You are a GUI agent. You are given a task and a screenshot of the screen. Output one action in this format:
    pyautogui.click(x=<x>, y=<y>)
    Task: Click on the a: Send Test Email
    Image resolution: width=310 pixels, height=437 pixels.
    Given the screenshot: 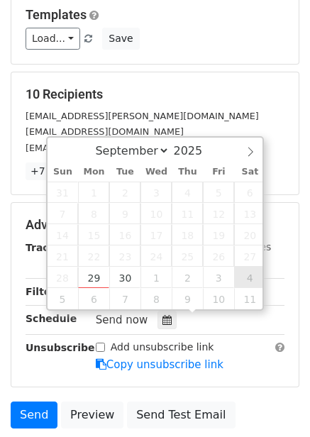 What is the action you would take?
    pyautogui.click(x=181, y=415)
    